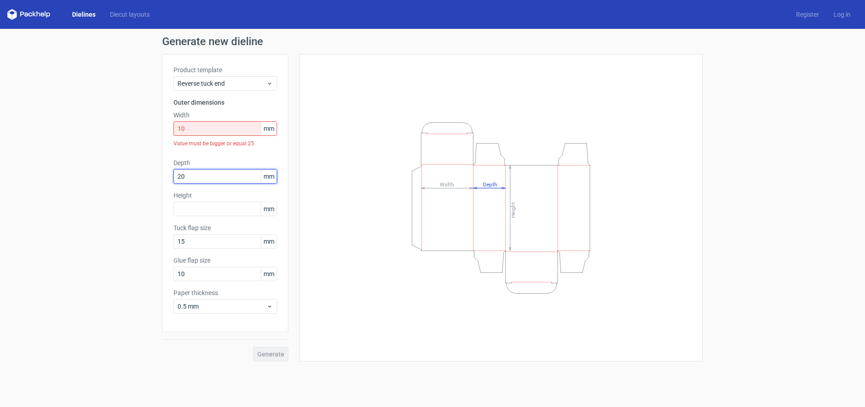  I want to click on a: Diecut layouts, so click(130, 14).